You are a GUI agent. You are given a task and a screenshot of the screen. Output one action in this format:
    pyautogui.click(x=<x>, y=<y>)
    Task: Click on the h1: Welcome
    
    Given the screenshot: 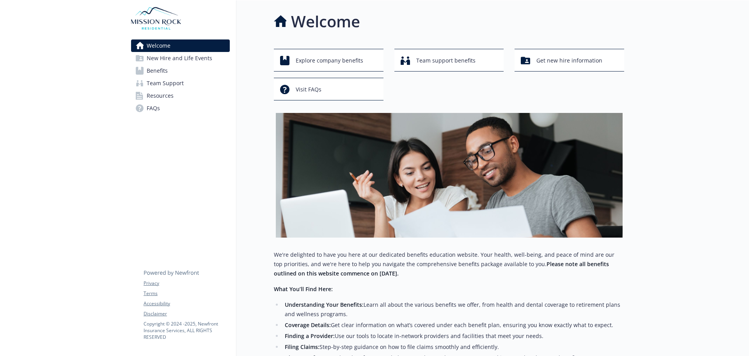 What is the action you would take?
    pyautogui.click(x=326, y=21)
    